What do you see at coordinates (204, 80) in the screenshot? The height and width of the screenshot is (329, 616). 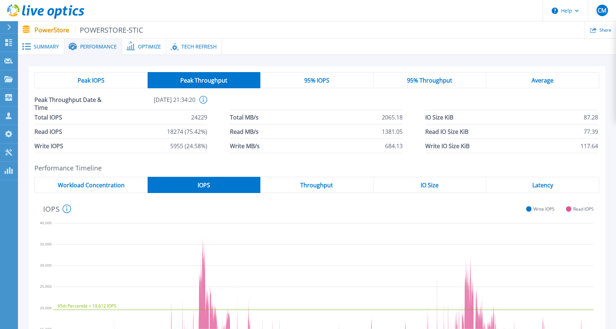 I see `span: Peak Throughput` at bounding box center [204, 80].